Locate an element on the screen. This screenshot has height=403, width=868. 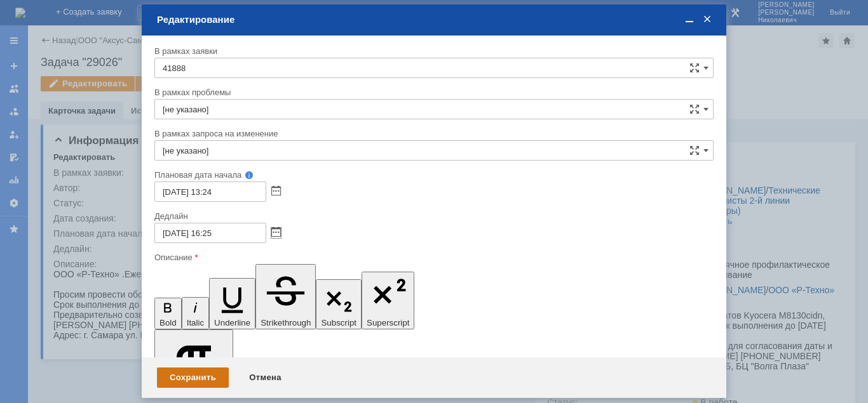
div: В рамках запроса на изменение is located at coordinates (433, 134).